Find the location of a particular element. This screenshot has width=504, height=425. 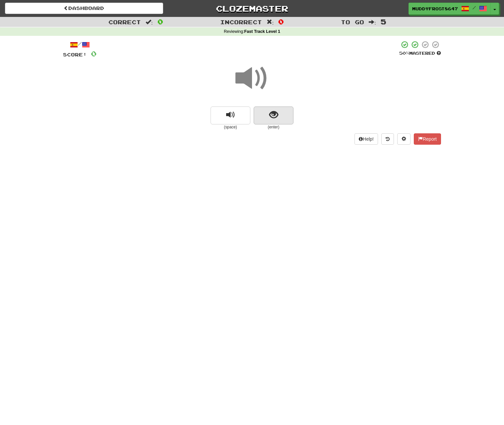

button: Report is located at coordinates (427, 139).